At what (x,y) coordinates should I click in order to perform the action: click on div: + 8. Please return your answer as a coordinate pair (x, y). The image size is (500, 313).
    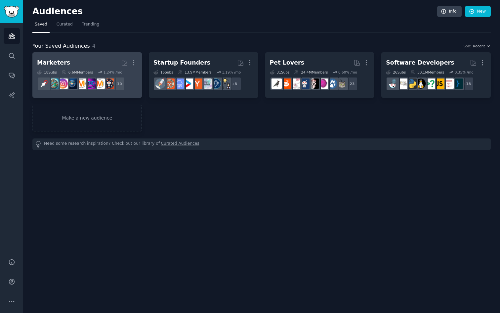
    Looking at the image, I should click on (235, 84).